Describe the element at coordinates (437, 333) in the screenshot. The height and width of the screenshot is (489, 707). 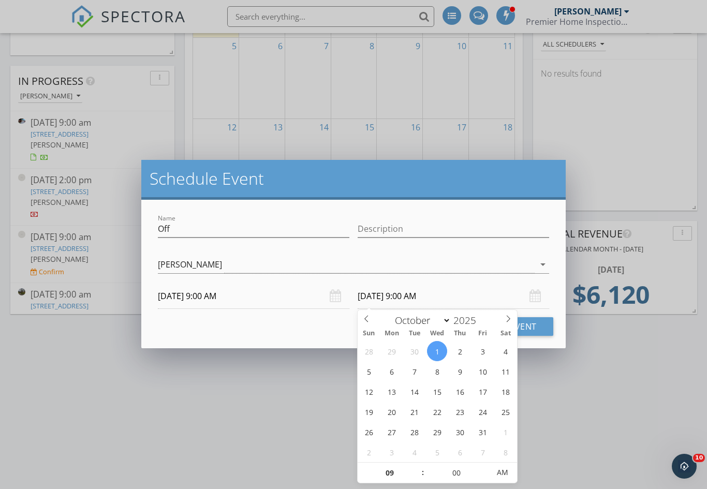
I see `span: Wed` at that location.